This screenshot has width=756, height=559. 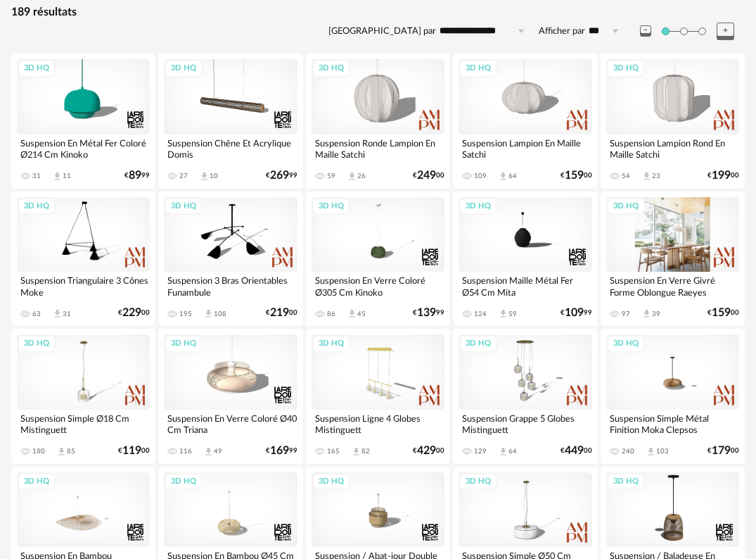 What do you see at coordinates (218, 451) in the screenshot?
I see `div: 49` at bounding box center [218, 451].